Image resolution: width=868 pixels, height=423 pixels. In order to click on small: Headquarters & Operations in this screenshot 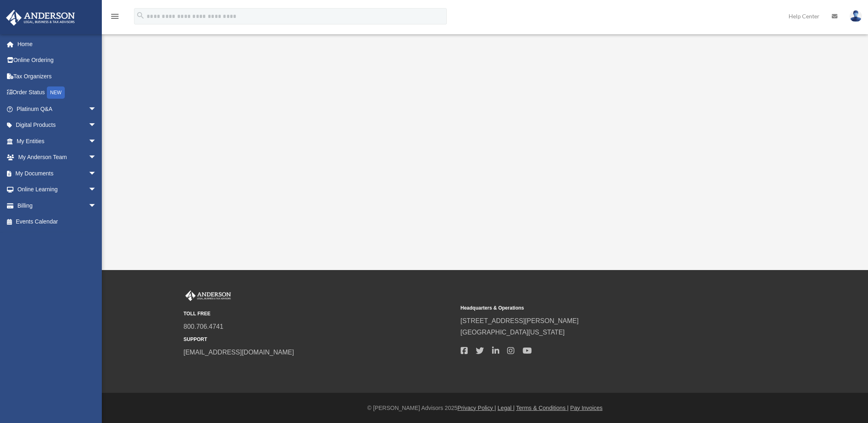, I will do `click(596, 308)`.